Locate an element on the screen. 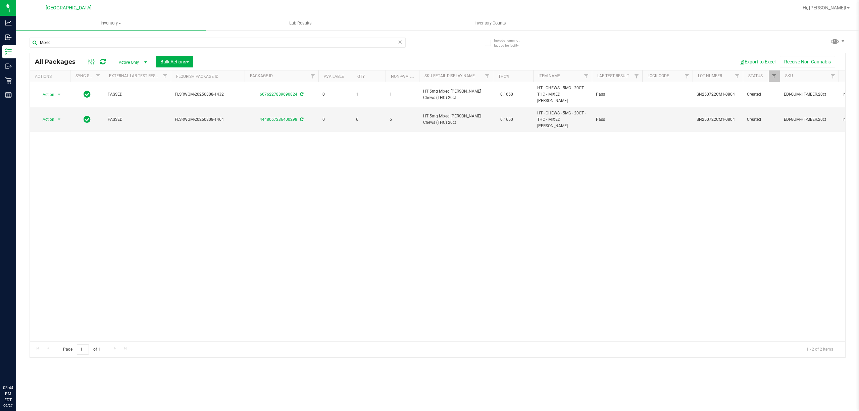  a: Item Name is located at coordinates (549, 76).